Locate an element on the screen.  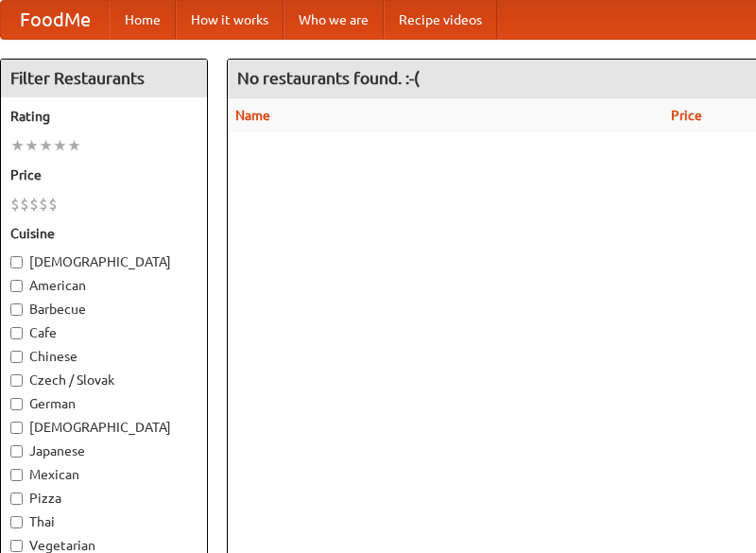
a: Name is located at coordinates (253, 115).